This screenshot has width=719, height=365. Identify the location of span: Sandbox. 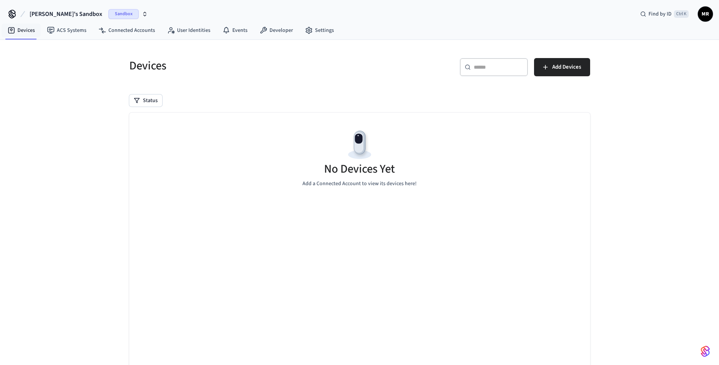
(124, 14).